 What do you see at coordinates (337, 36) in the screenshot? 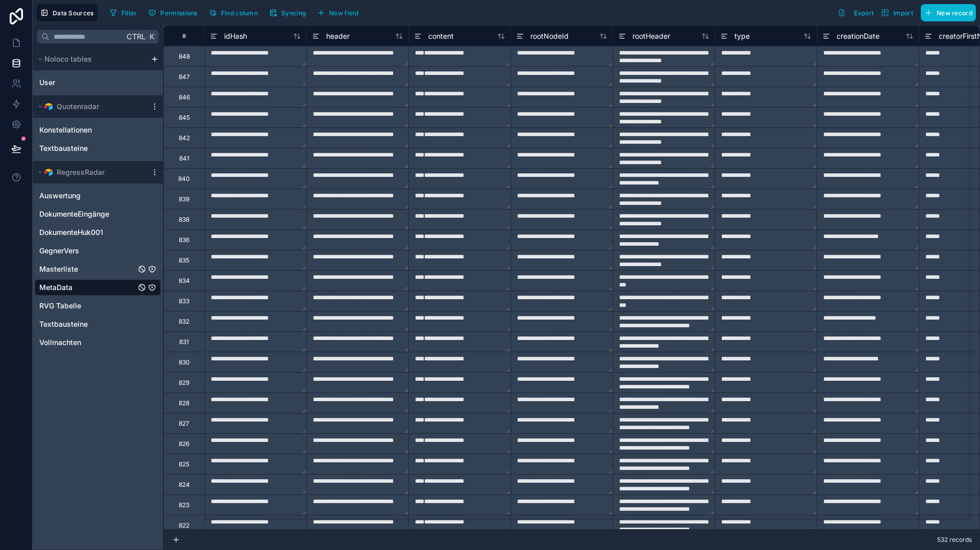
I see `span: header` at bounding box center [337, 36].